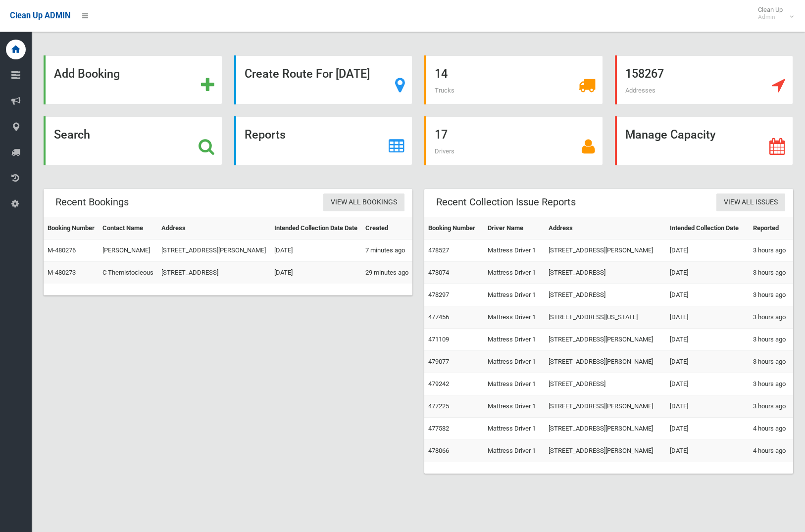  Describe the element at coordinates (387, 273) in the screenshot. I see `td: 29 minutes ago` at that location.